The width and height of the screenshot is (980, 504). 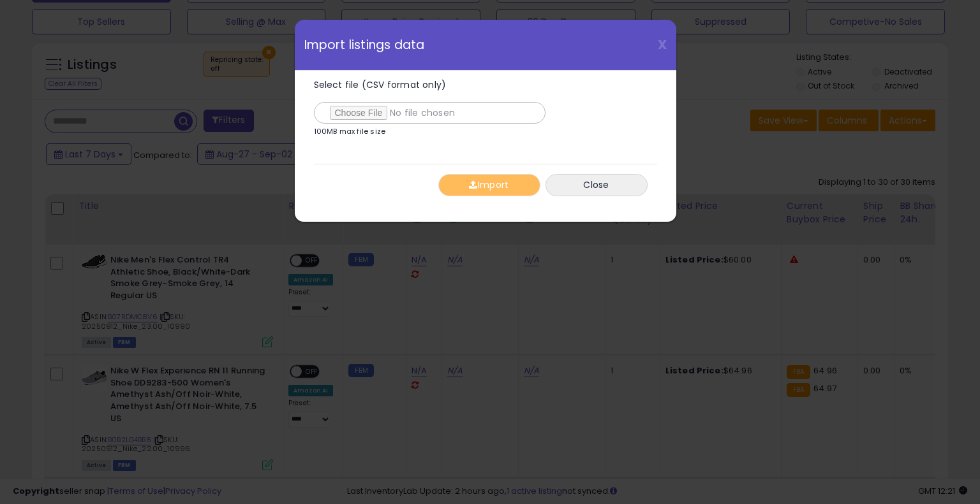 What do you see at coordinates (380, 84) in the screenshot?
I see `span: Select file (CSV format only)` at bounding box center [380, 84].